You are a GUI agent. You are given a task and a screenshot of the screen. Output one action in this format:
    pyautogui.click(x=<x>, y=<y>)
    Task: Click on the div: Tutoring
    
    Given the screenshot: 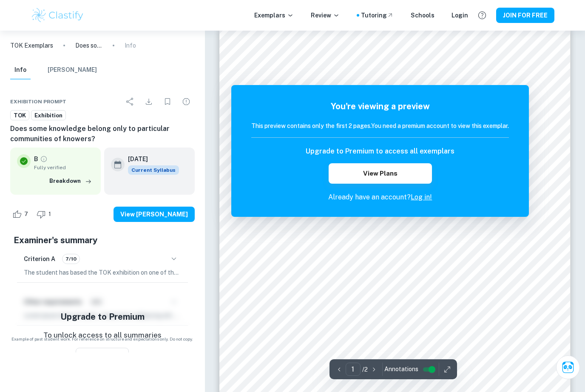 What is the action you would take?
    pyautogui.click(x=377, y=15)
    